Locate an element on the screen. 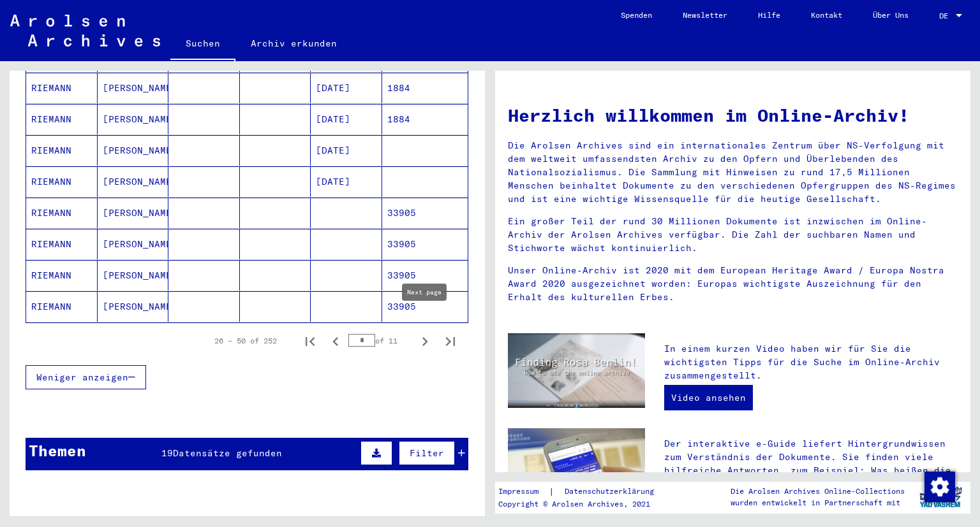  span: Datensätze gefunden is located at coordinates (227, 453).